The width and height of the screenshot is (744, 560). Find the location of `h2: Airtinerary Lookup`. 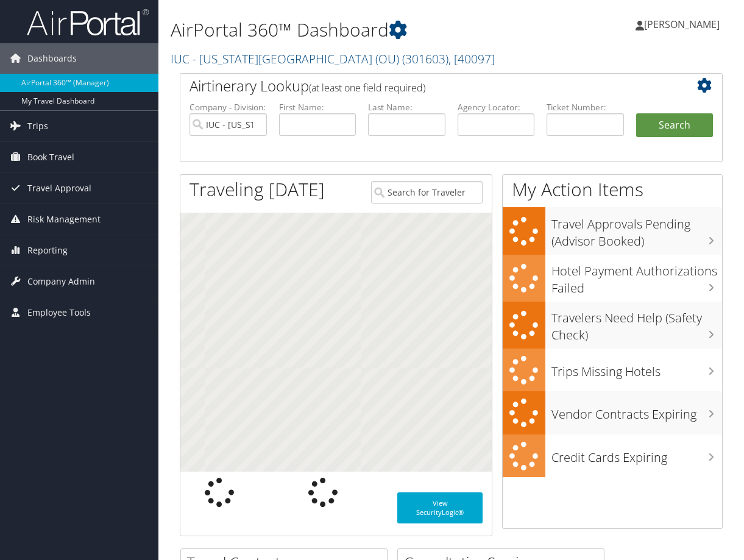

h2: Airtinerary Lookup is located at coordinates (429, 86).